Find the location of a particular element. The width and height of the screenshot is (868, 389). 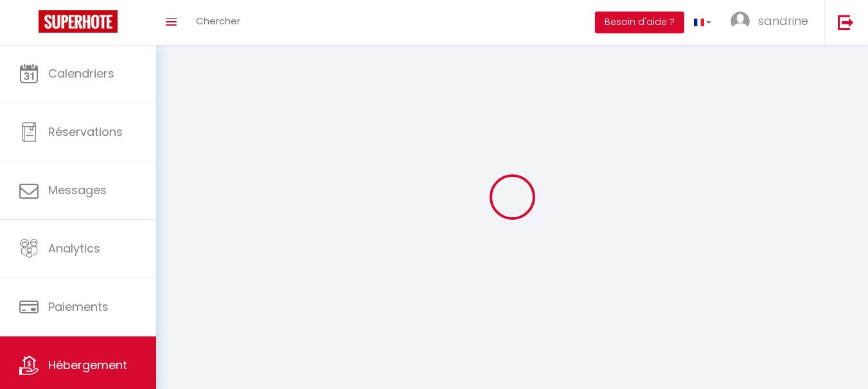

span: Calendriers is located at coordinates (81, 74).